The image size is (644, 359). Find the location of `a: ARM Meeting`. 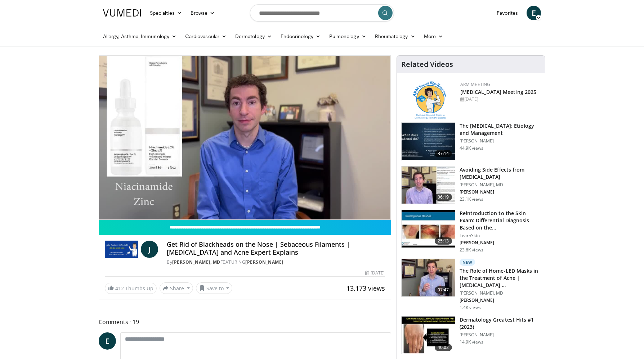

a: ARM Meeting is located at coordinates (476, 84).